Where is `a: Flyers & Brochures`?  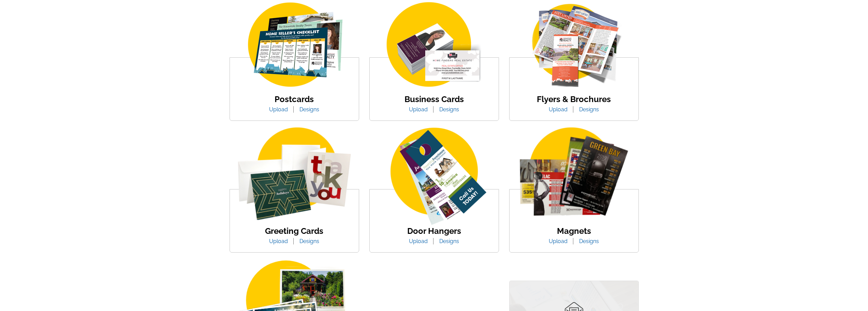
a: Flyers & Brochures is located at coordinates (573, 99).